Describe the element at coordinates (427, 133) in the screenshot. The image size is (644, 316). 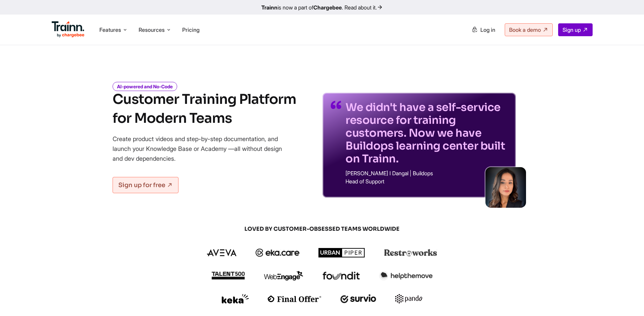
I see `p: We didn't have a self-service resource for training customers. Now we have Buildops learning cent...` at that location.